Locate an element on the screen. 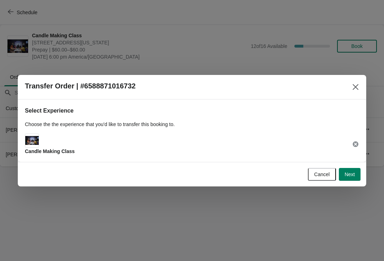  span: Candle Making Class is located at coordinates (50, 151).